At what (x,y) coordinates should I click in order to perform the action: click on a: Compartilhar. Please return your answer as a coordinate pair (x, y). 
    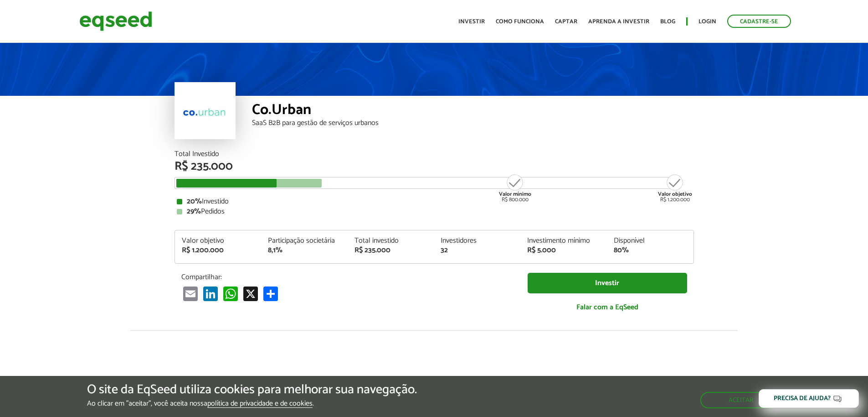
    Looking at the image, I should click on (271, 293).